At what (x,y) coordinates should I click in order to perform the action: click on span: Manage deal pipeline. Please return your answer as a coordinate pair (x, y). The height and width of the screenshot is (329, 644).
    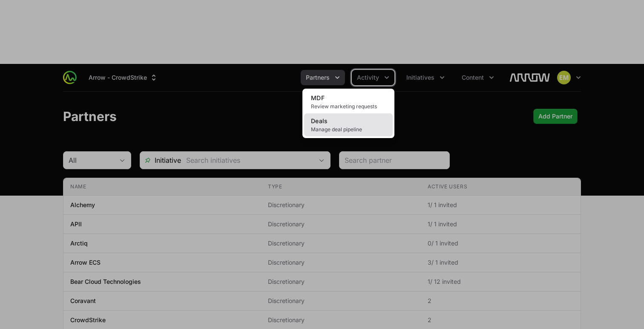
    Looking at the image, I should click on (349, 129).